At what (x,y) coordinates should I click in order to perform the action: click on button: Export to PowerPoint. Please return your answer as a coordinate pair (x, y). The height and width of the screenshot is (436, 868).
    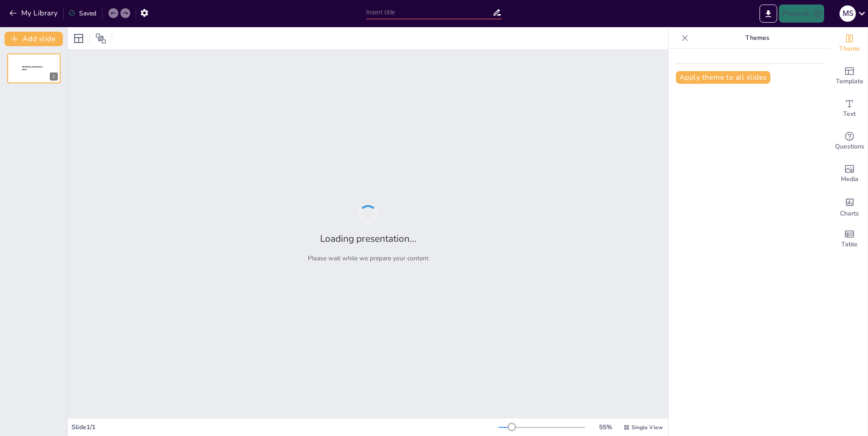
    Looking at the image, I should click on (769, 14).